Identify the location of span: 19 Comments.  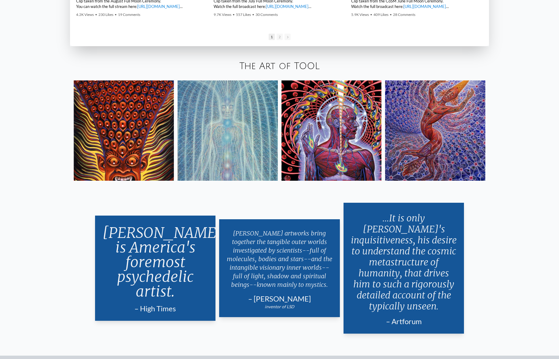
(129, 14).